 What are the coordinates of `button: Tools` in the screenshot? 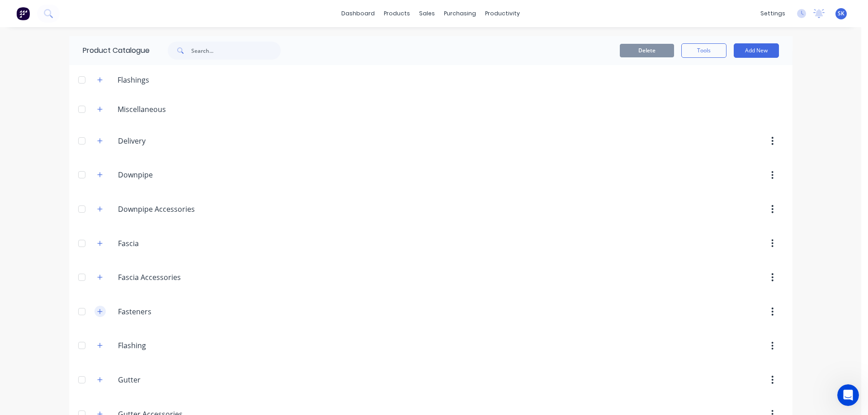 It's located at (704, 50).